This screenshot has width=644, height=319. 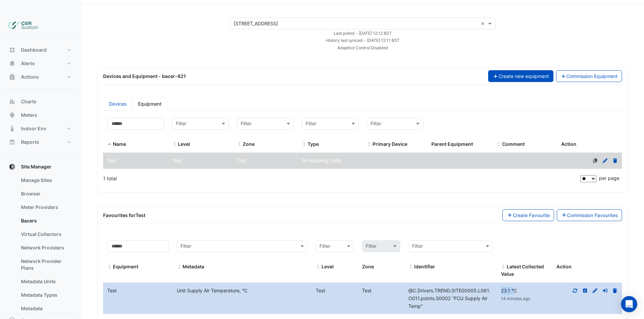 What do you see at coordinates (41, 129) in the screenshot?
I see `button: Indoor Env` at bounding box center [41, 129].